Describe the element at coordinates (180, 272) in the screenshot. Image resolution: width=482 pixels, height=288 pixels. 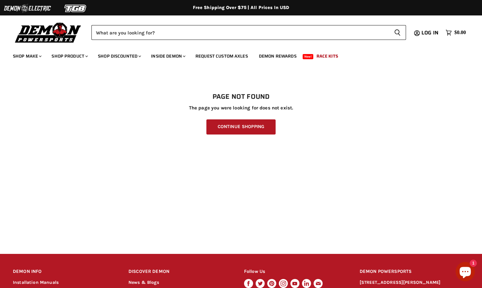
I see `h2: DISCOVER DEMON` at that location.